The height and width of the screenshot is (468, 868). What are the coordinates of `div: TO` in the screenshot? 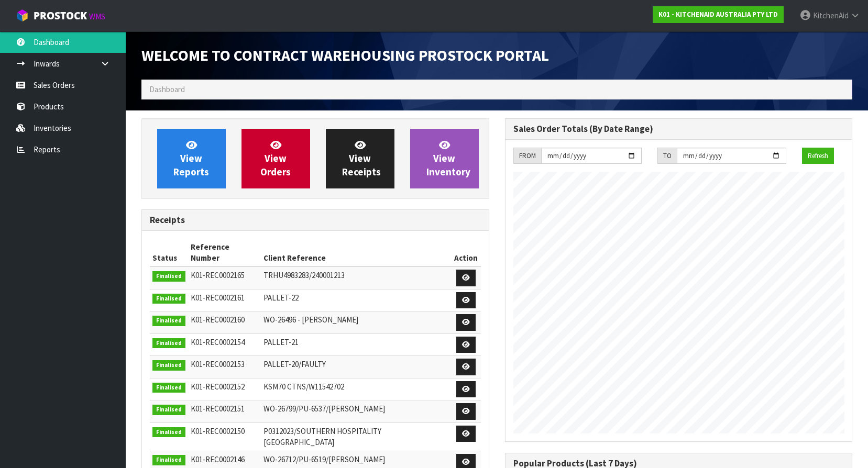 It's located at (667, 156).